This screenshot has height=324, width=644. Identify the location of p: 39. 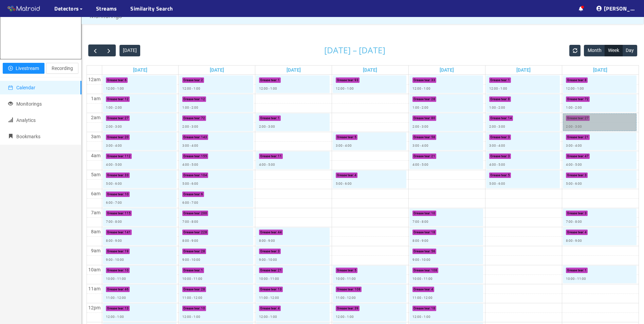
(356, 308).